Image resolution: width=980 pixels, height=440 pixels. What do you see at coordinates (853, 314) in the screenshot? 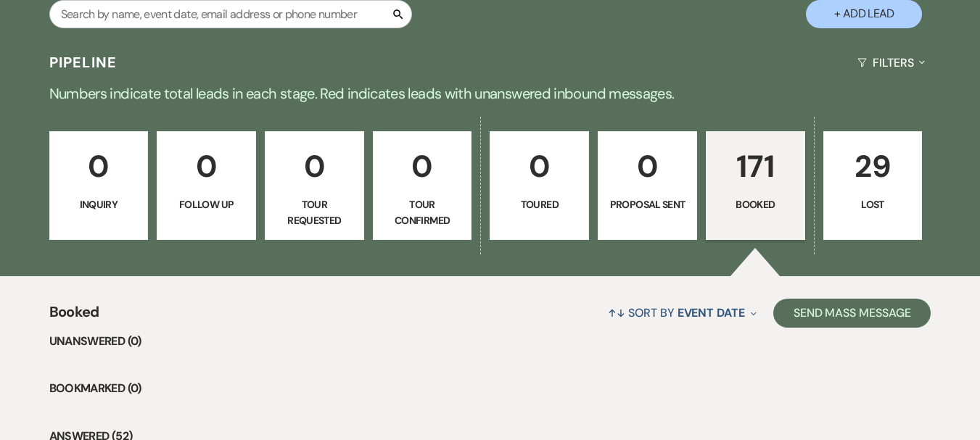
I see `button: Send Mass Message` at bounding box center [853, 314].